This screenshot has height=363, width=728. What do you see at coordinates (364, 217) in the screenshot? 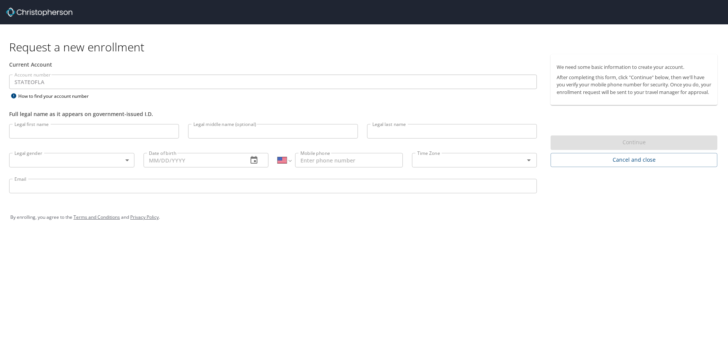
I see `div: By enrolling, you agree to the and .` at bounding box center [364, 217].